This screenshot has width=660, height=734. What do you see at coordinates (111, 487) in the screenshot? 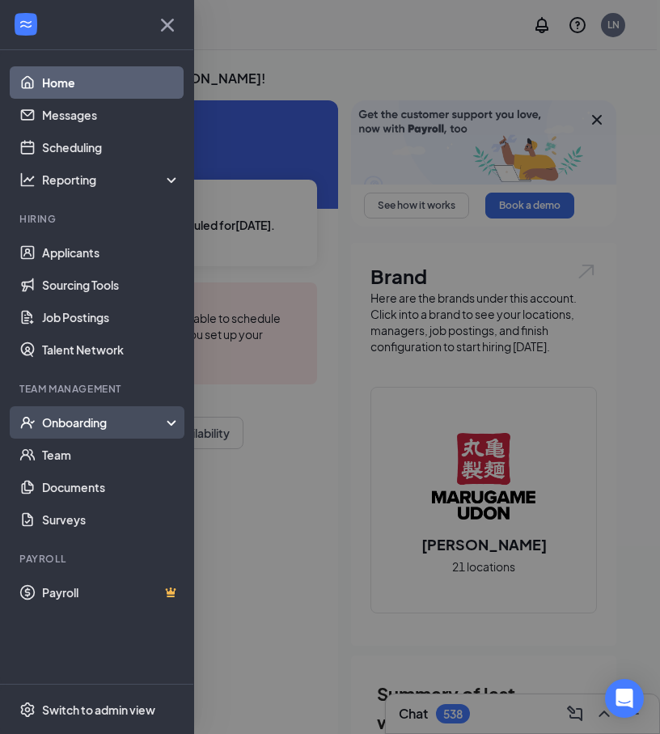
I see `a: Documents` at bounding box center [111, 487].